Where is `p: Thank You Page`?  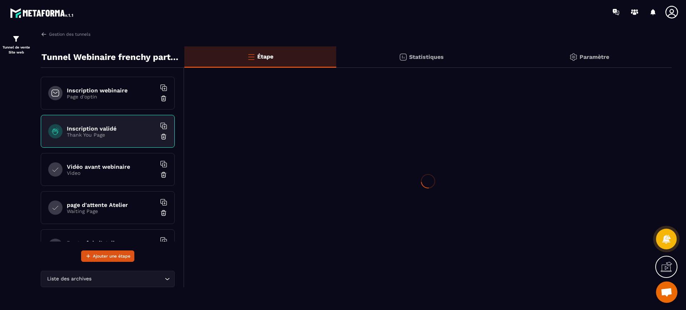
p: Thank You Page is located at coordinates (111, 135).